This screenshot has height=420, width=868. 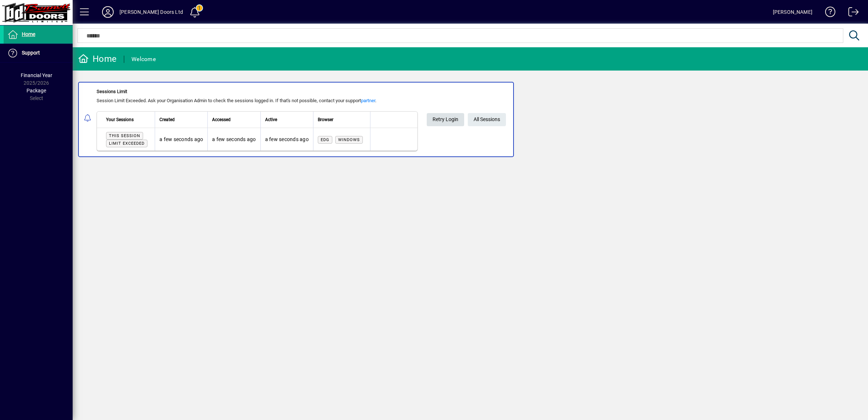 What do you see at coordinates (445, 119) in the screenshot?
I see `button: Retry Login` at bounding box center [445, 119].